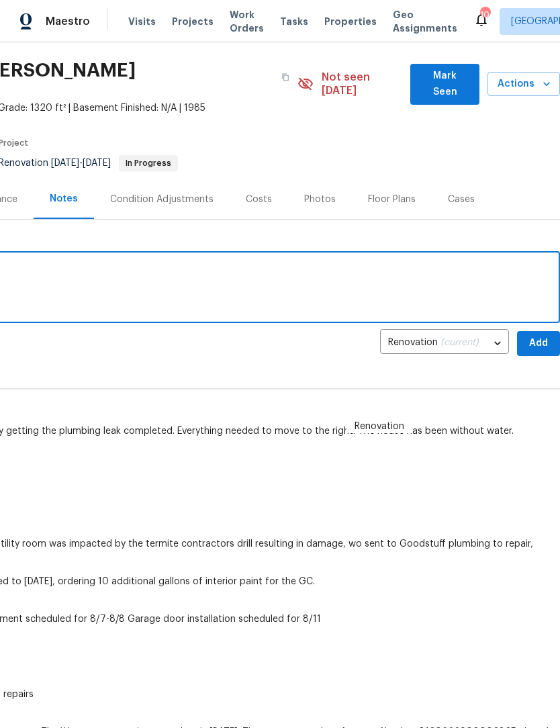 This screenshot has height=728, width=560. What do you see at coordinates (246, 22) in the screenshot?
I see `span: Work Orders` at bounding box center [246, 22].